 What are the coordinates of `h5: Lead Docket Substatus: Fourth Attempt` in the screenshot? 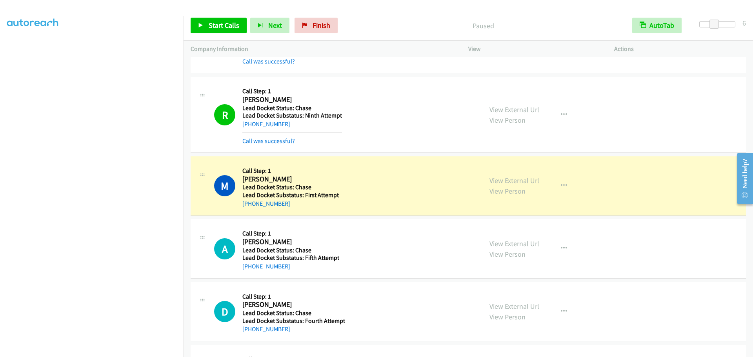 It's located at (294, 321).